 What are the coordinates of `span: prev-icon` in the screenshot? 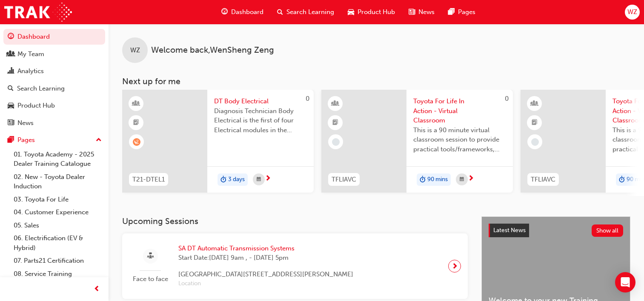 It's located at (96, 289).